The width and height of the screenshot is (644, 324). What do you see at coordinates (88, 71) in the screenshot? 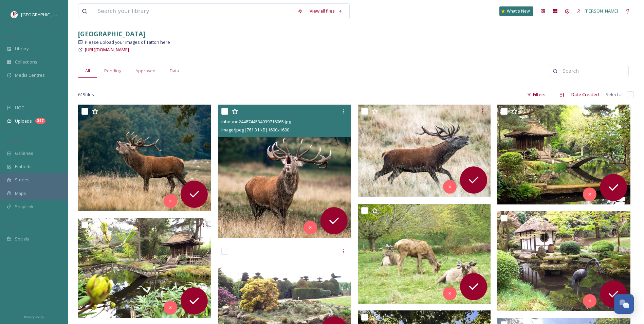
I see `span: All` at bounding box center [88, 71].